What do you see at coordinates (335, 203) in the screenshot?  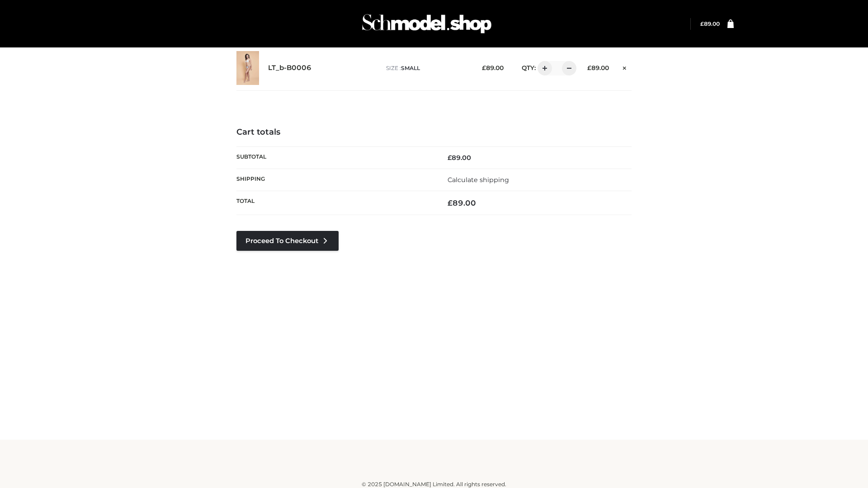 I see `th: Total` at bounding box center [335, 203].